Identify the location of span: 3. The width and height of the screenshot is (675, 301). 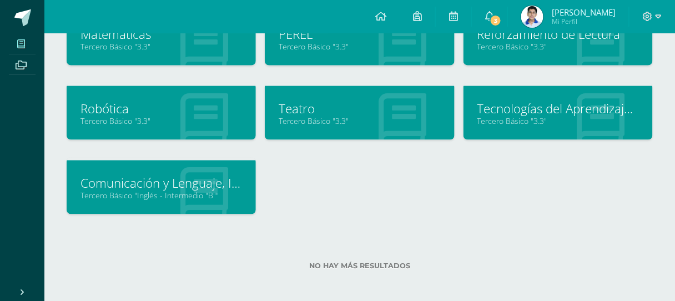
(495, 21).